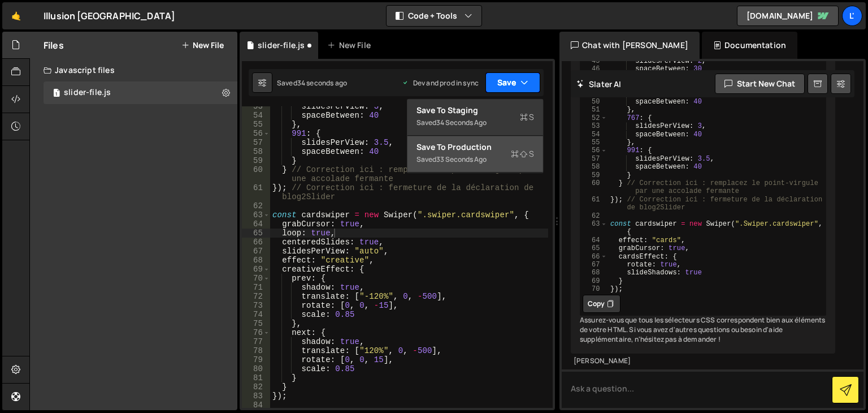 This screenshot has width=868, height=413. I want to click on a: L', so click(852, 16).